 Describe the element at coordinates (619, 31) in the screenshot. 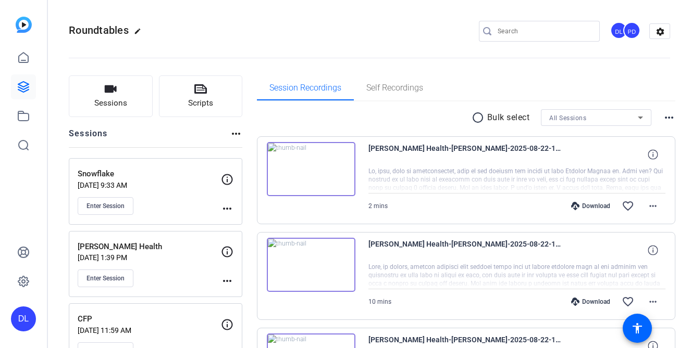

I see `ngx-avatar: David Lennon` at that location.